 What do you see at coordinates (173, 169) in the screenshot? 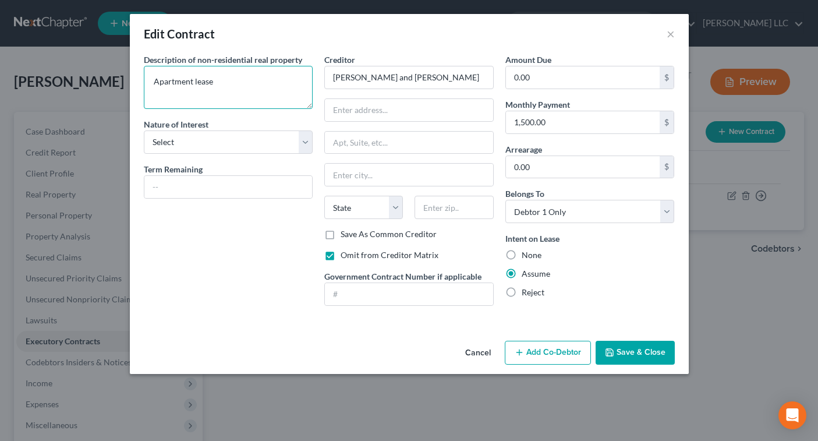
I see `label: Term Remaining` at bounding box center [173, 169].